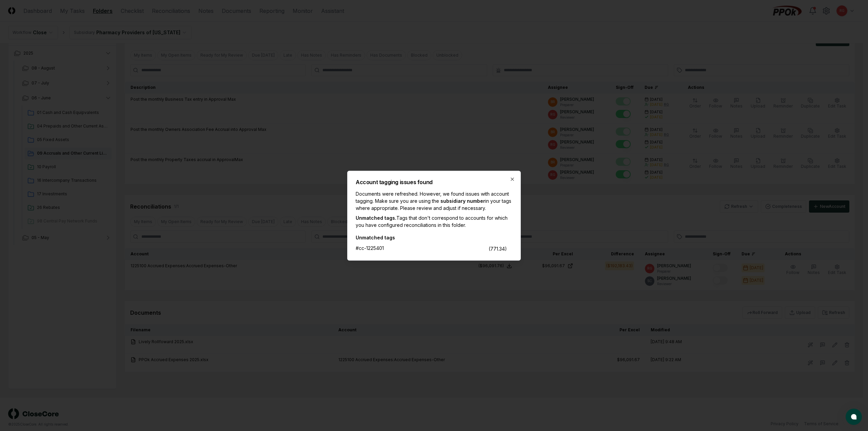  Describe the element at coordinates (434, 182) in the screenshot. I see `h2: Account tagging issues found` at that location.